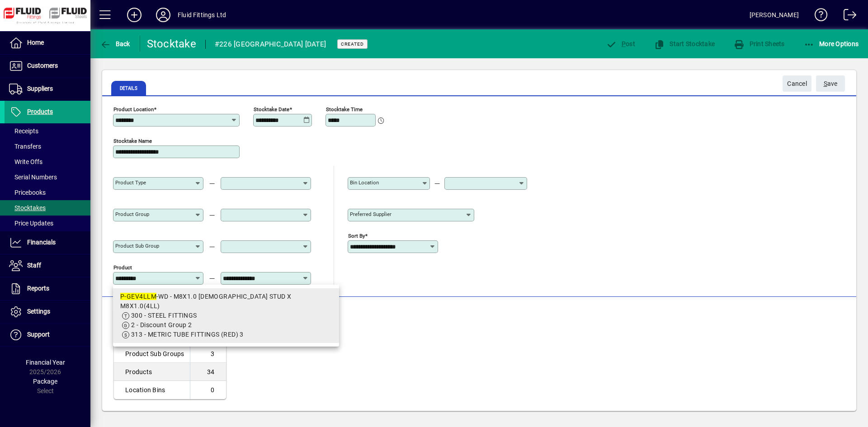 This screenshot has width=868, height=427. What do you see at coordinates (115, 44) in the screenshot?
I see `app-page-header-button: Back` at bounding box center [115, 44].